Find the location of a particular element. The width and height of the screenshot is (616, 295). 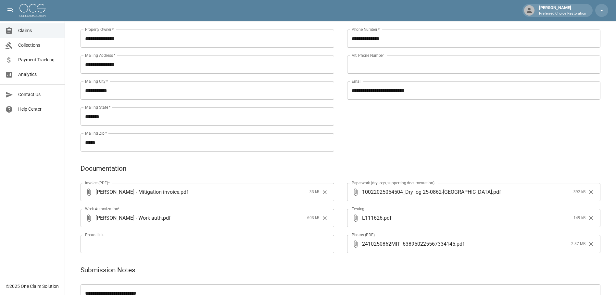

label: Paperwork (dry logs, supporting documentation) is located at coordinates (393, 183).